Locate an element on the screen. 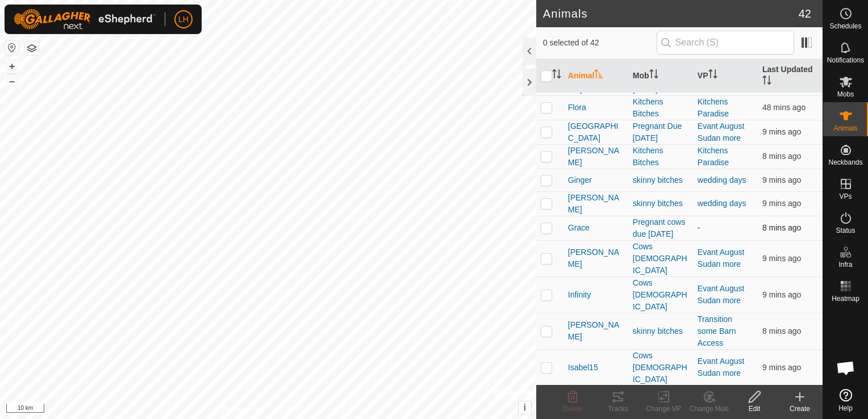 The image size is (868, 419). th: Animal is located at coordinates (596, 76).